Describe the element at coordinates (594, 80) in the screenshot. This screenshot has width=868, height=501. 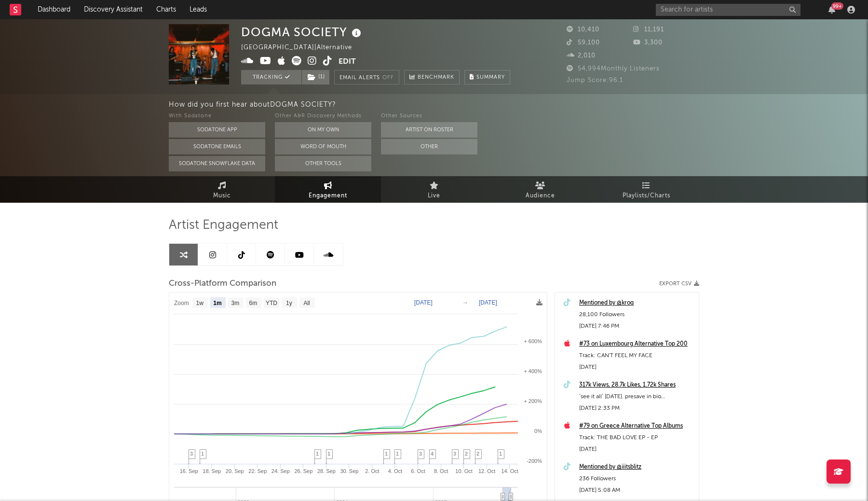
I see `span: Jump Score: 96.1` at that location.